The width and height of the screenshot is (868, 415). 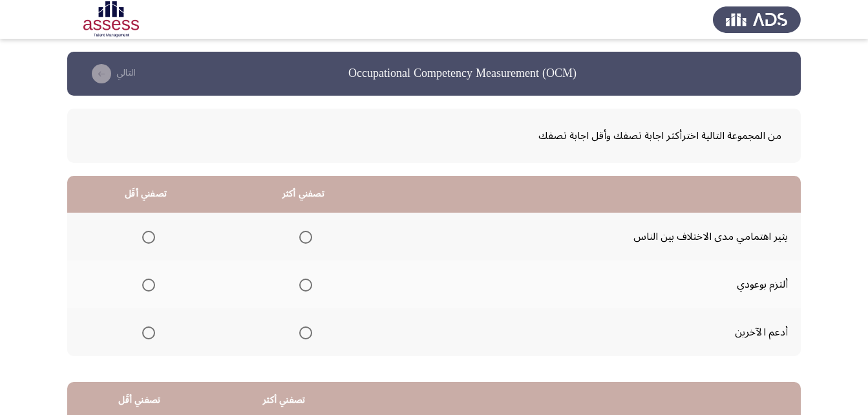 I want to click on th: تصفني أقَل, so click(x=145, y=194).